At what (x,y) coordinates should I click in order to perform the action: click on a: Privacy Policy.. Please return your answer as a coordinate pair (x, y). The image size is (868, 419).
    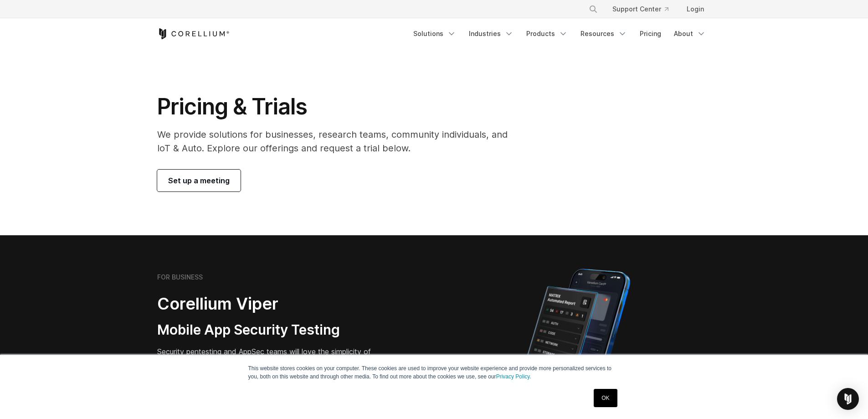
    Looking at the image, I should click on (513, 376).